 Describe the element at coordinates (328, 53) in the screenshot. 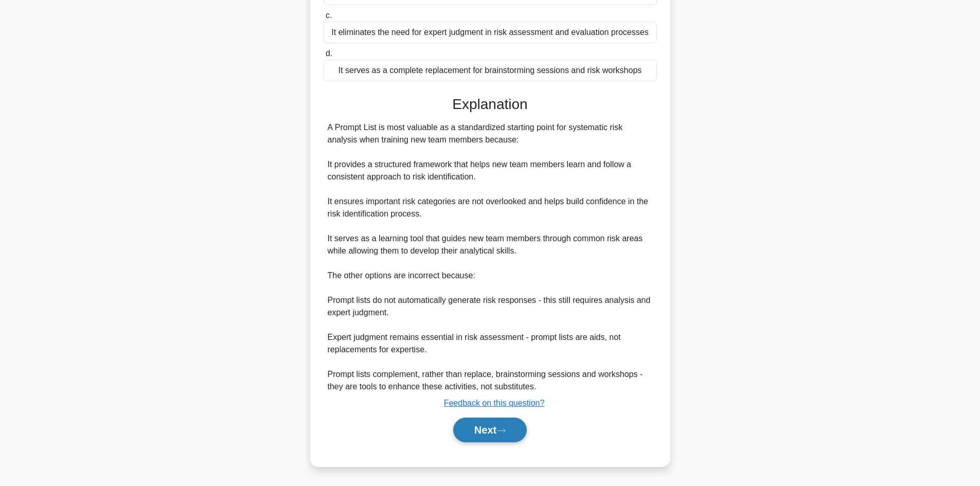

I see `span: d.` at that location.